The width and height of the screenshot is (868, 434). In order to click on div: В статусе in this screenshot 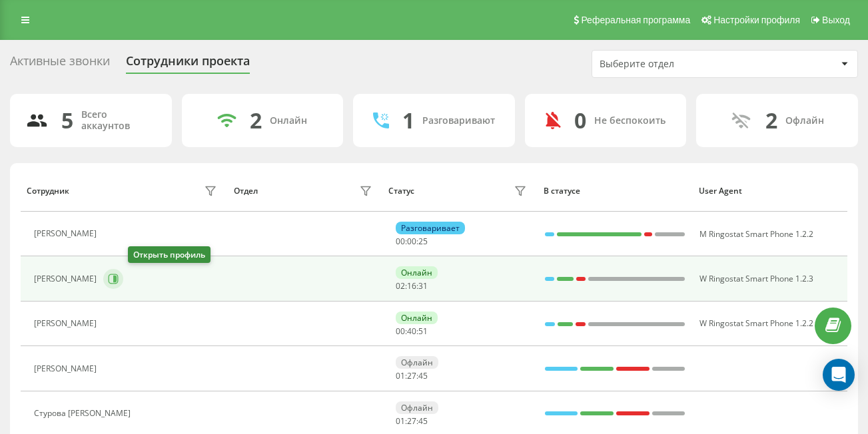, I will do `click(615, 191)`.